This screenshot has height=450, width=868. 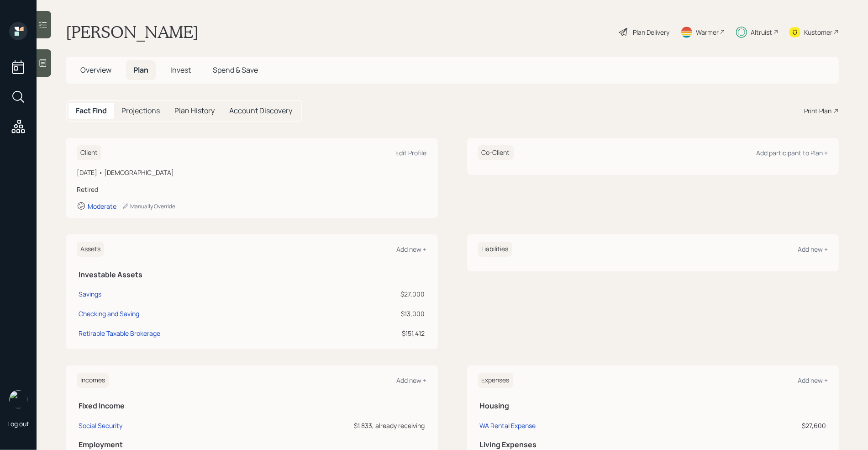 I want to click on span: Invest, so click(x=180, y=70).